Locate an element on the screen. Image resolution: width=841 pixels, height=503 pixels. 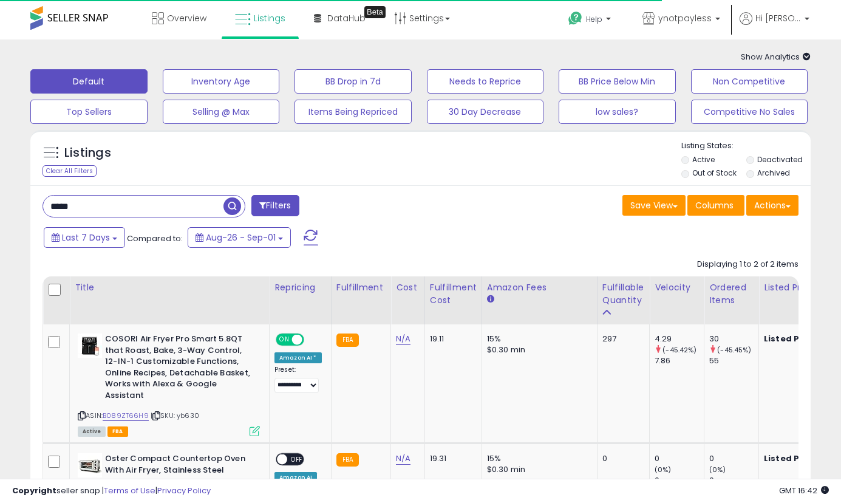
a: Privacy Policy is located at coordinates (184, 490).